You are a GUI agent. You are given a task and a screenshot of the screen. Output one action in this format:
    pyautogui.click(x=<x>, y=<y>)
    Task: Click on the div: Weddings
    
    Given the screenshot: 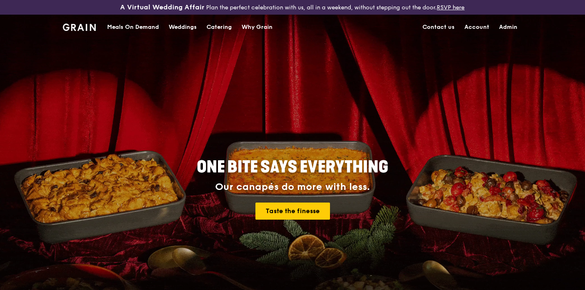 What is the action you would take?
    pyautogui.click(x=182, y=27)
    